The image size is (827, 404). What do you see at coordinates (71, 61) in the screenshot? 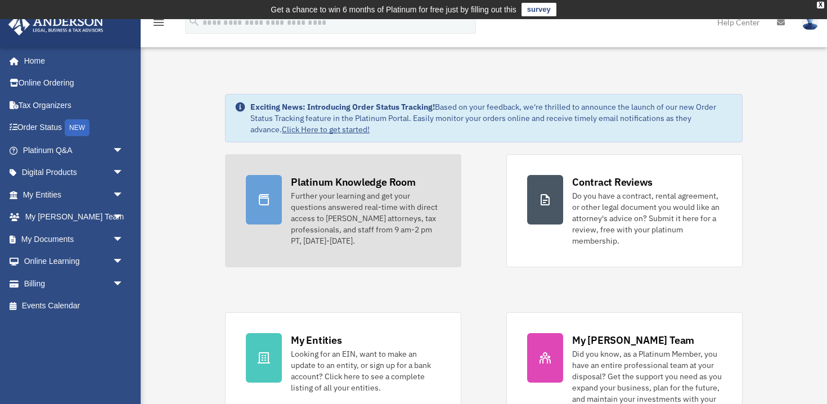
I see `a: Home` at bounding box center [71, 61].